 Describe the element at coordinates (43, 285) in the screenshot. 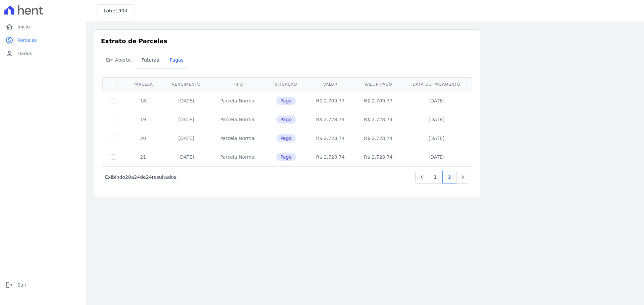

I see `a: logoutSair` at that location.